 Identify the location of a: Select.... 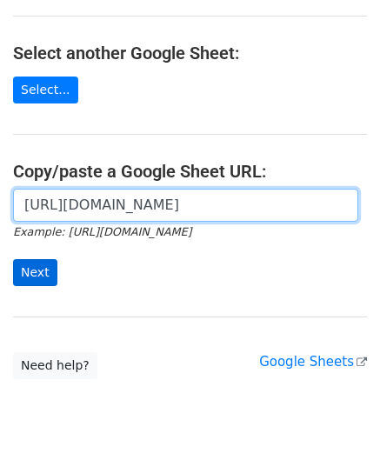
(45, 90).